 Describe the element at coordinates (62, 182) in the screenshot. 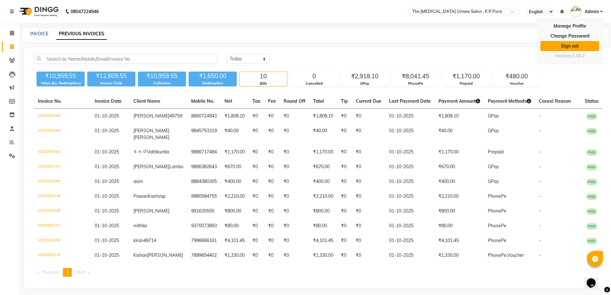

I see `td: V/2025/3140` at that location.